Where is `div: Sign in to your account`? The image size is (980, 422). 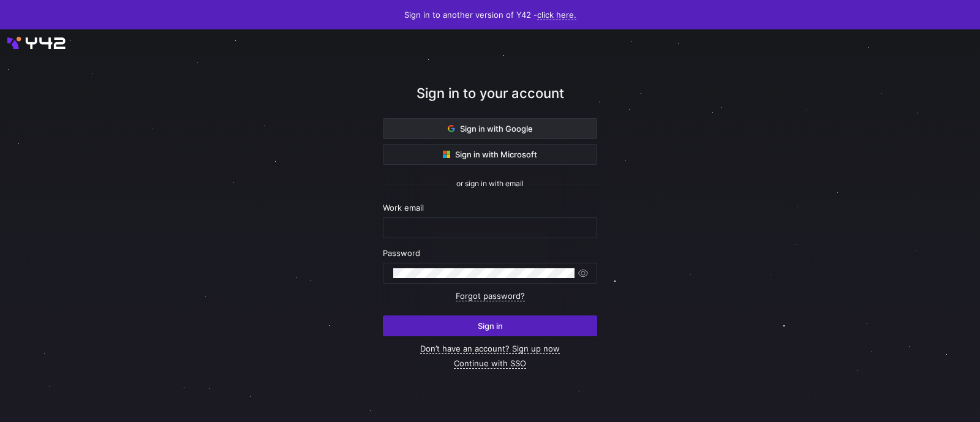
div: Sign in to your account is located at coordinates (490, 101).